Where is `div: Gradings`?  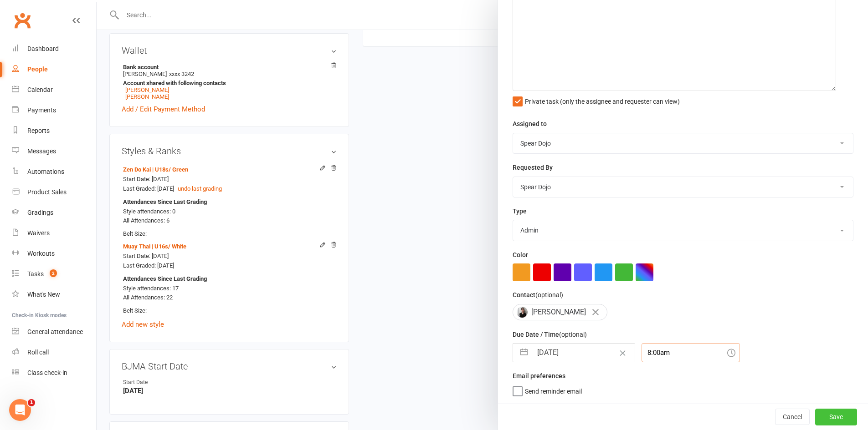
div: Gradings is located at coordinates (40, 213).